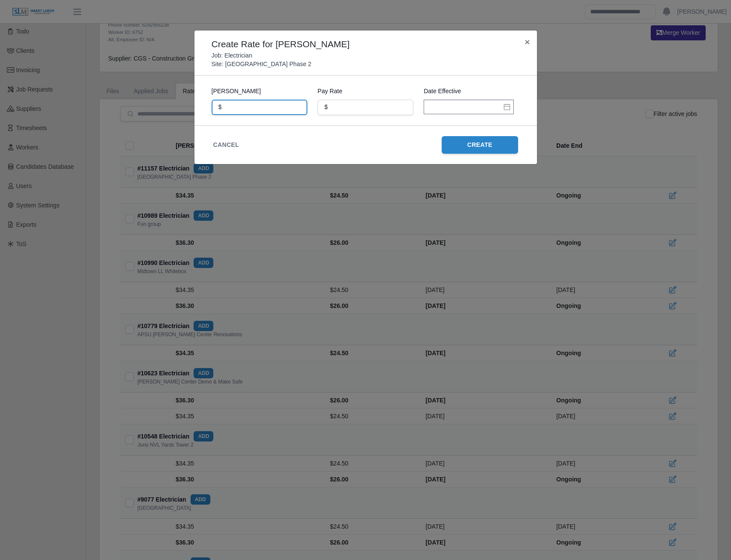  I want to click on button: Close, so click(528, 42).